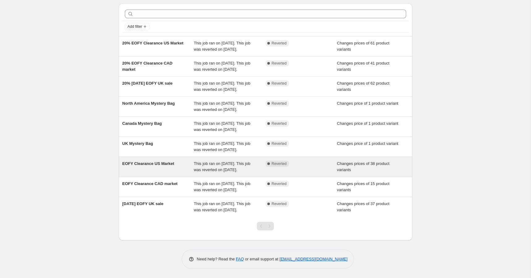  Describe the element at coordinates (138, 143) in the screenshot. I see `span: UK Mystery Bag` at that location.